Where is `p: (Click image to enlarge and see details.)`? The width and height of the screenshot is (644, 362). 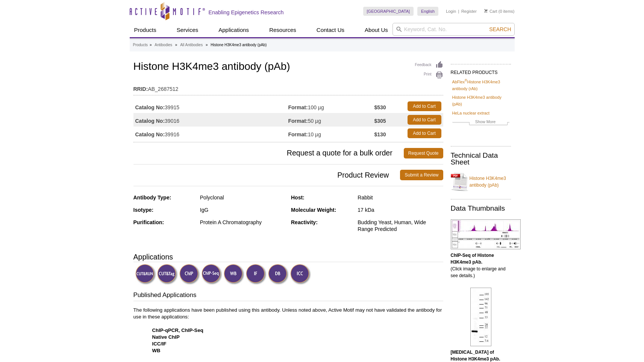 p: (Click image to enlarge and see details.) is located at coordinates (481, 265).